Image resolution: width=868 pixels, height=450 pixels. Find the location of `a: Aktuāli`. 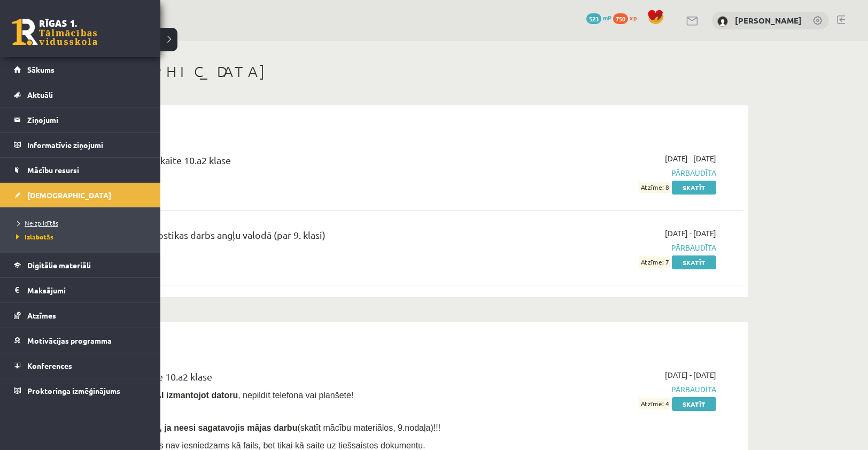

a: Aktuāli is located at coordinates (80, 95).